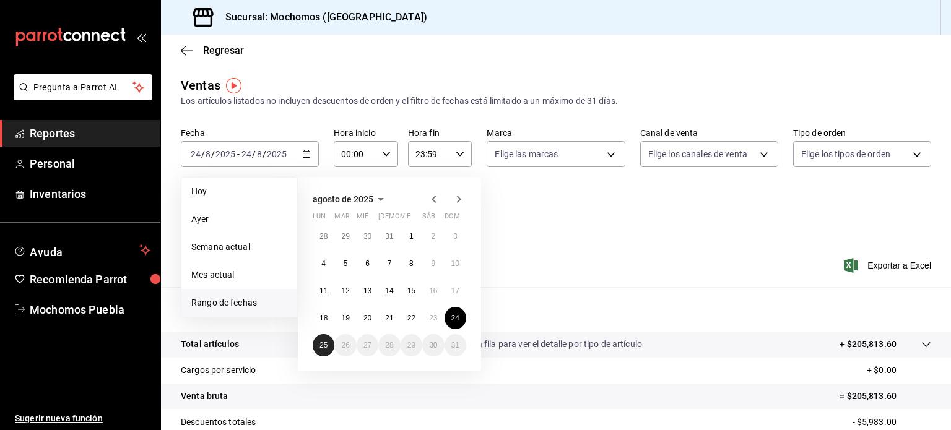 This screenshot has height=430, width=951. I want to click on abbr: 22 de agosto de 2025, so click(411, 318).